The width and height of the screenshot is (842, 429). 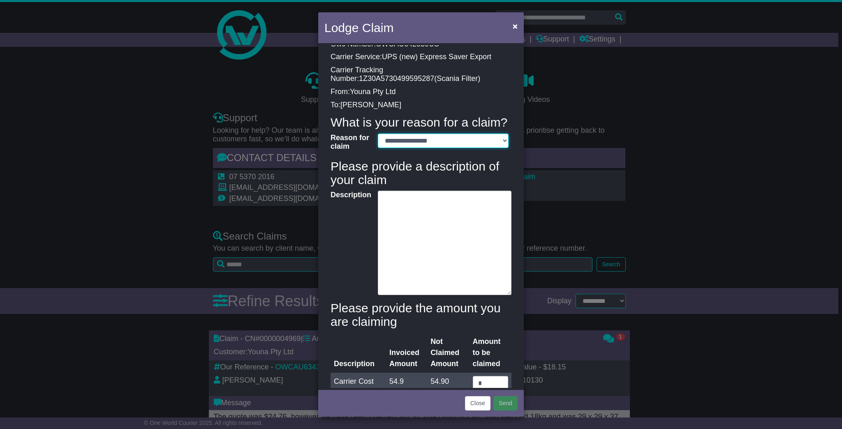 What do you see at coordinates (421, 74) in the screenshot?
I see `p: Carrier Tracking Number: ( )` at bounding box center [421, 74].